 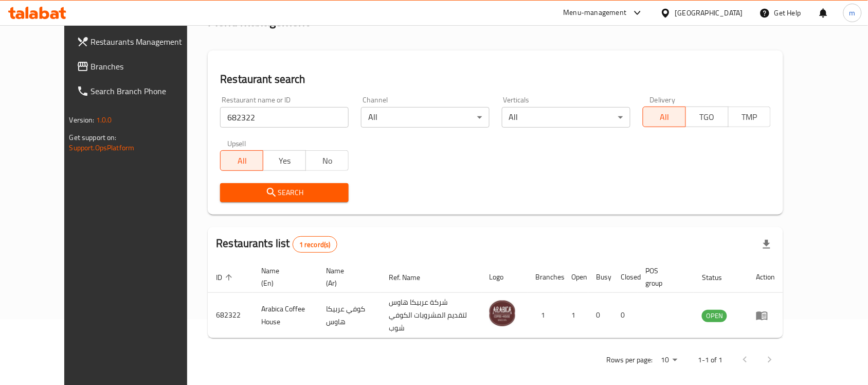 I want to click on a: Search Branch Phone, so click(x=139, y=91).